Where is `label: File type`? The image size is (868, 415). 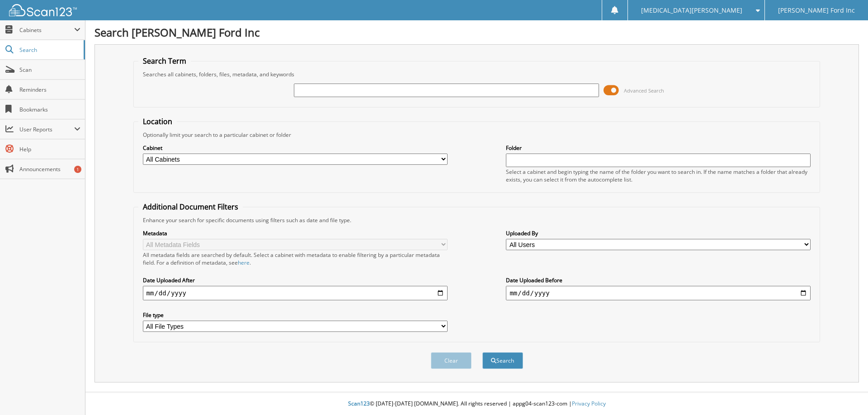 label: File type is located at coordinates (295, 315).